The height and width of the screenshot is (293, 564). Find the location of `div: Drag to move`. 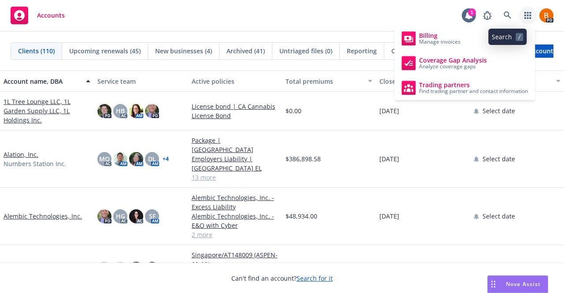

div: Drag to move is located at coordinates (493, 284).